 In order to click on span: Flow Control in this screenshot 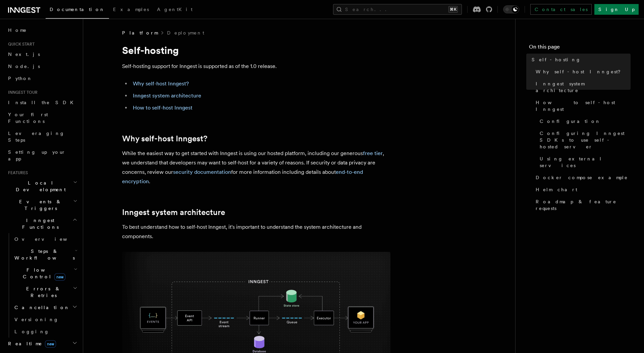, I will do `click(42, 274)`.